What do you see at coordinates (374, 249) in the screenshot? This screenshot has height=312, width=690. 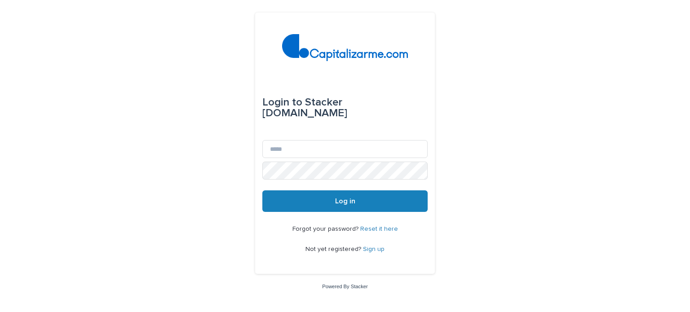 I see `a: Sign up` at bounding box center [374, 249].